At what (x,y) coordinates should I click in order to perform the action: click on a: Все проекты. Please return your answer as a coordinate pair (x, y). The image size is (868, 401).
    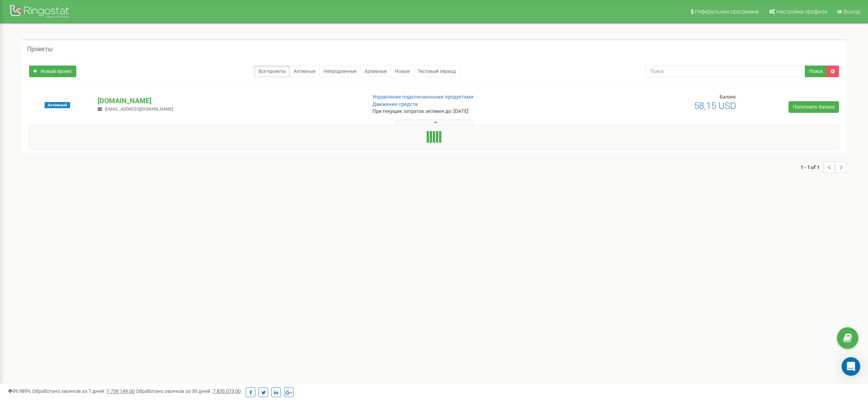
    Looking at the image, I should click on (272, 71).